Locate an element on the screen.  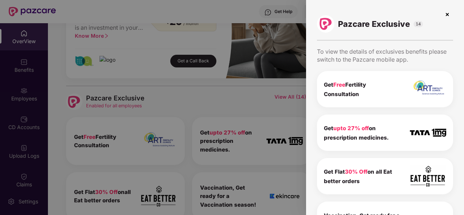
span: 30% Off is located at coordinates (356, 172).